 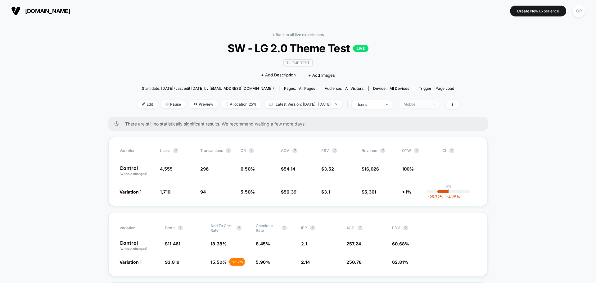 What do you see at coordinates (399, 88) in the screenshot?
I see `span: all devices` at bounding box center [399, 88].